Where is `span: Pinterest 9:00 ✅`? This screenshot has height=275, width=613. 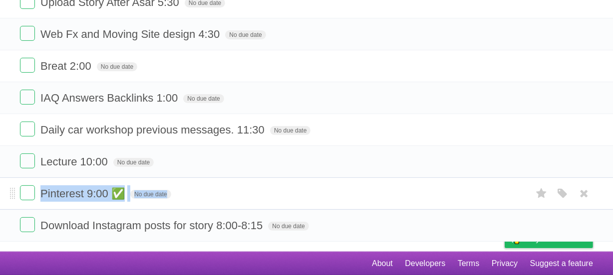
span: Pinterest 9:00 ✅ is located at coordinates (84, 194).